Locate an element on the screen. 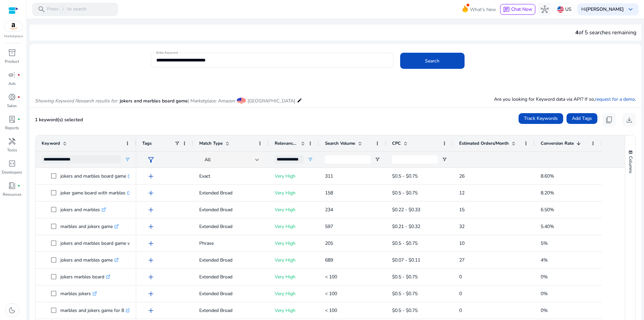 This screenshot has height=320, width=644. mat-label: Enter Keyword is located at coordinates (167, 52).